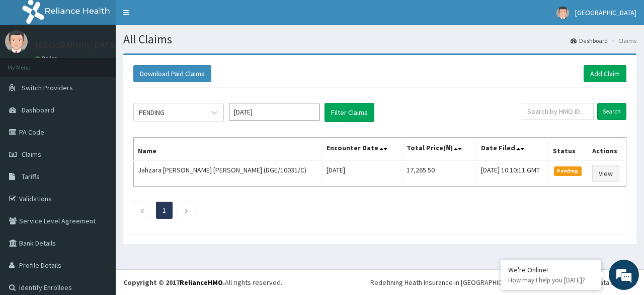 This screenshot has height=295, width=644. I want to click on th: Date Filed, so click(513, 149).